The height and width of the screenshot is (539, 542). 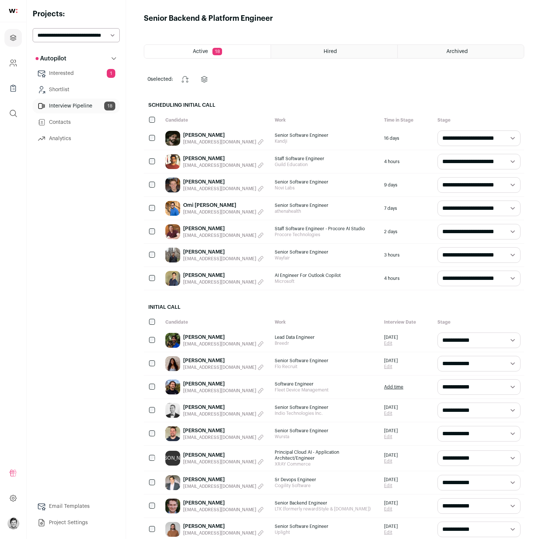 I want to click on div: Interview Date, so click(x=407, y=322).